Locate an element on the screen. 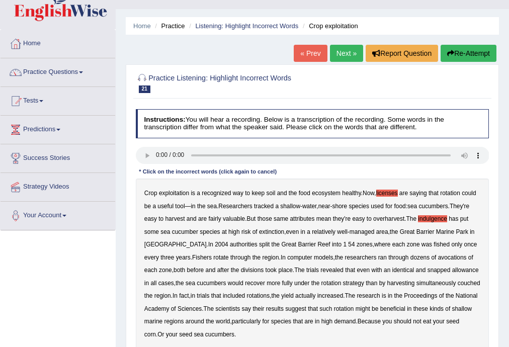  b: Great is located at coordinates (288, 244).